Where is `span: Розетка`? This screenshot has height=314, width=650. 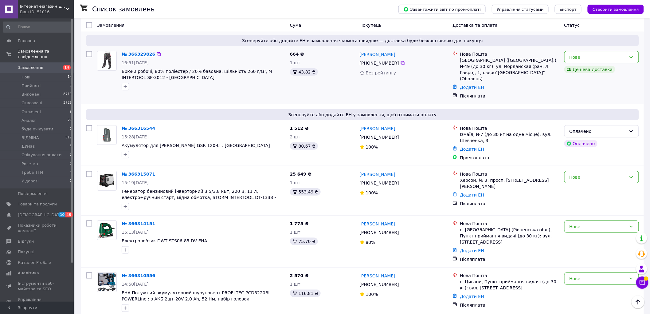 span: Розетка is located at coordinates (30, 164).